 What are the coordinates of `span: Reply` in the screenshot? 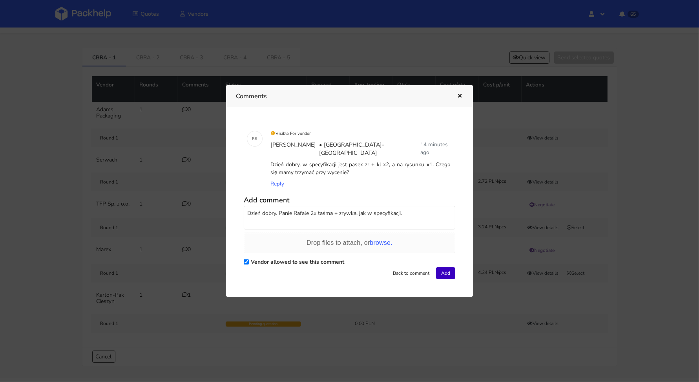 It's located at (277, 183).